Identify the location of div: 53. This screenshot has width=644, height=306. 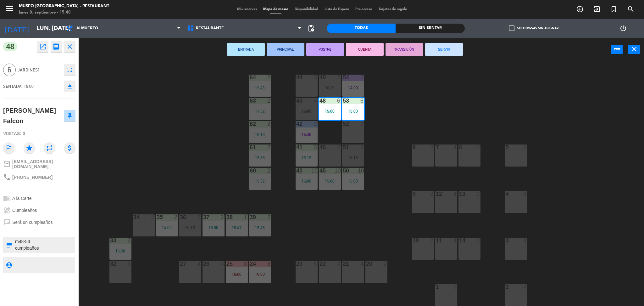
(343, 101).